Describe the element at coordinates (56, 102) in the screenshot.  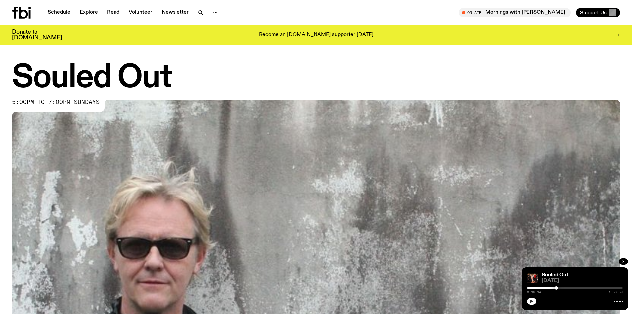
I see `span: 5:00pm to 7:00pm sundays` at that location.